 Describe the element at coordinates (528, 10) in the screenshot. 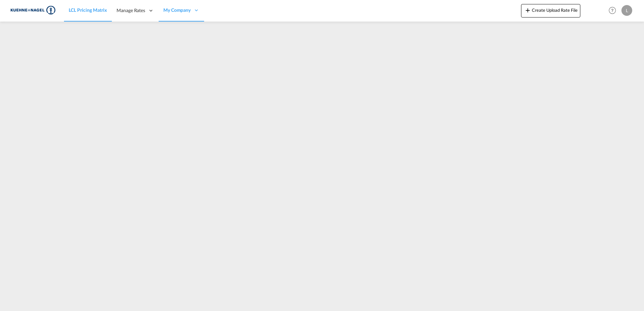

I see `md-icon: icon-plus 400-fg` at that location.